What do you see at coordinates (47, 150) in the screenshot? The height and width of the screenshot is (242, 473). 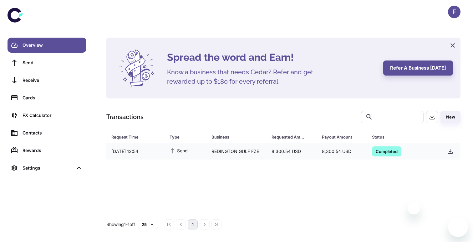 I see `a: Rewards` at bounding box center [47, 150].